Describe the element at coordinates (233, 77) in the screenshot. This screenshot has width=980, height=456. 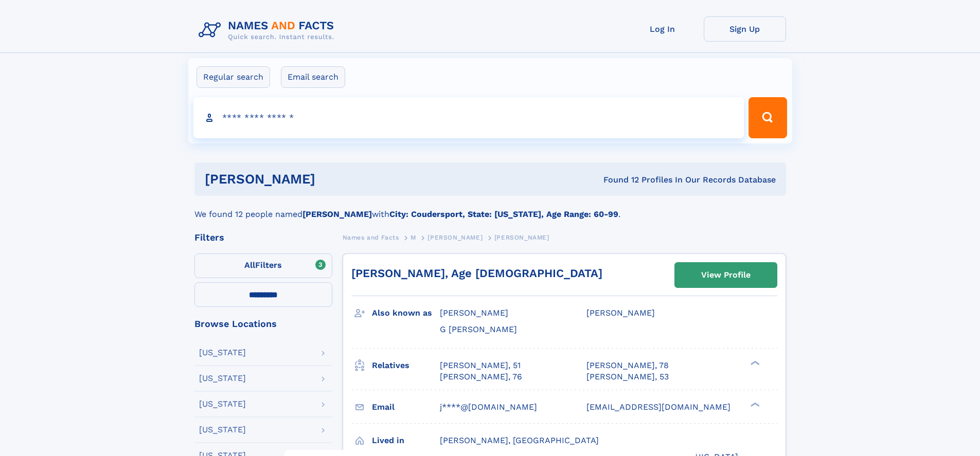
I see `label: Regular search` at that location.